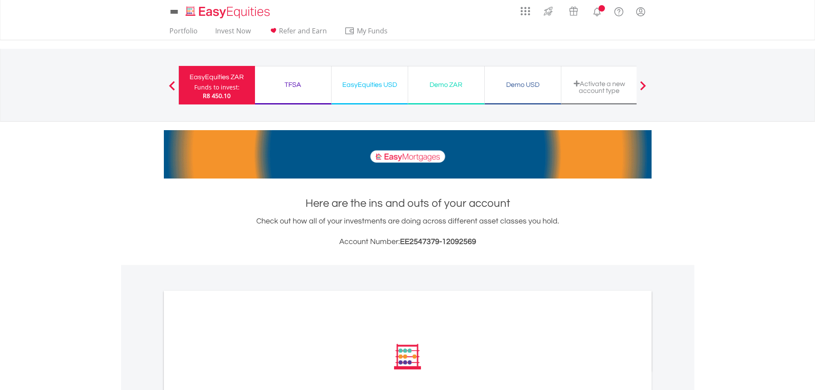  Describe the element at coordinates (619, 11) in the screenshot. I see `a: FAQ's and Support` at that location.